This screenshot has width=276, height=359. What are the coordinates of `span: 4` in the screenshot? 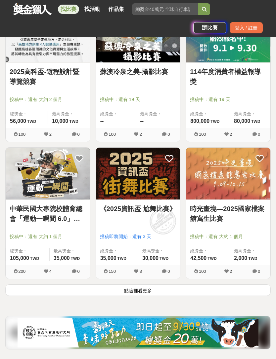 It's located at (50, 271).